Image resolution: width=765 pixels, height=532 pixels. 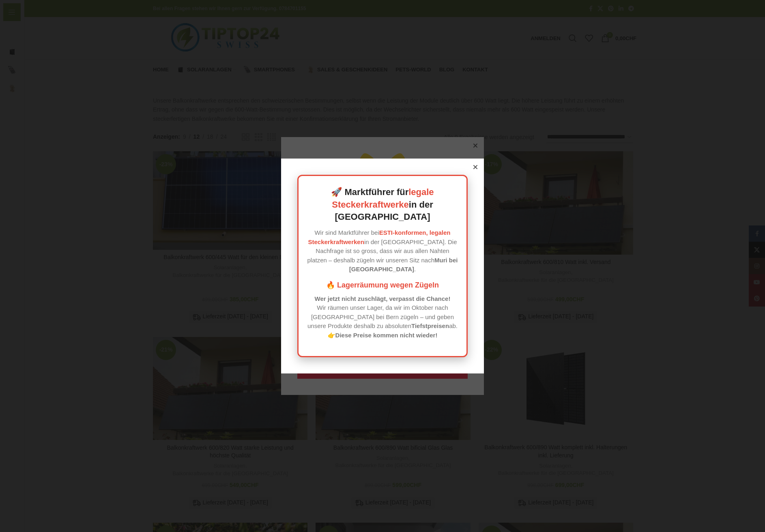 What do you see at coordinates (430, 326) in the screenshot?
I see `strong: Tiefstpreisen` at bounding box center [430, 326].